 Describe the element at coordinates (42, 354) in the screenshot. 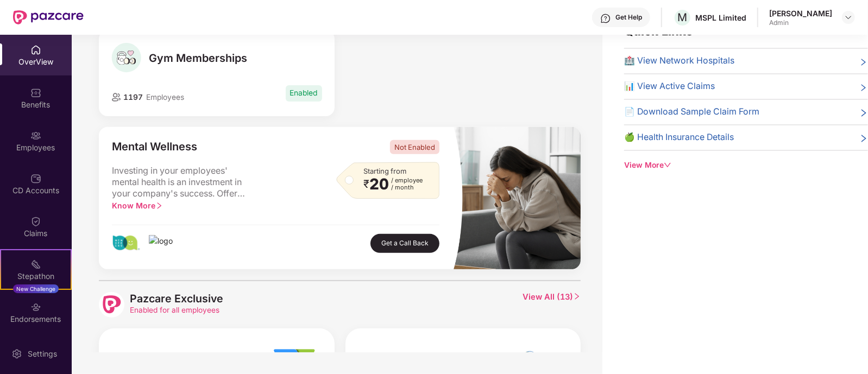

I see `div: Settings` at that location.